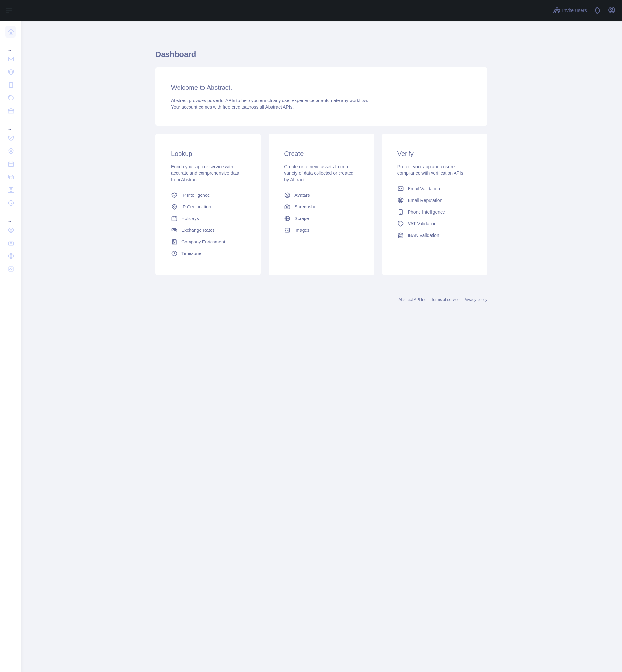 The image size is (622, 672). Describe the element at coordinates (196, 195) in the screenshot. I see `span: IP Intelligence` at that location.